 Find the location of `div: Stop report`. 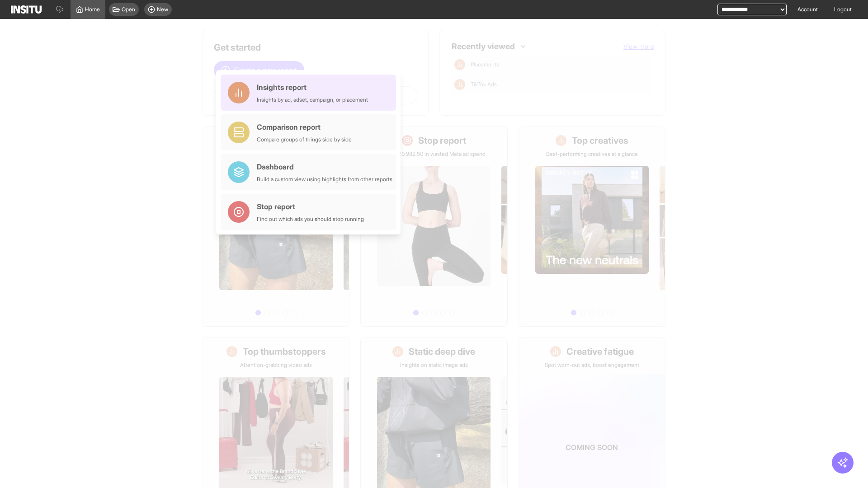

div: Stop report is located at coordinates (310, 206).